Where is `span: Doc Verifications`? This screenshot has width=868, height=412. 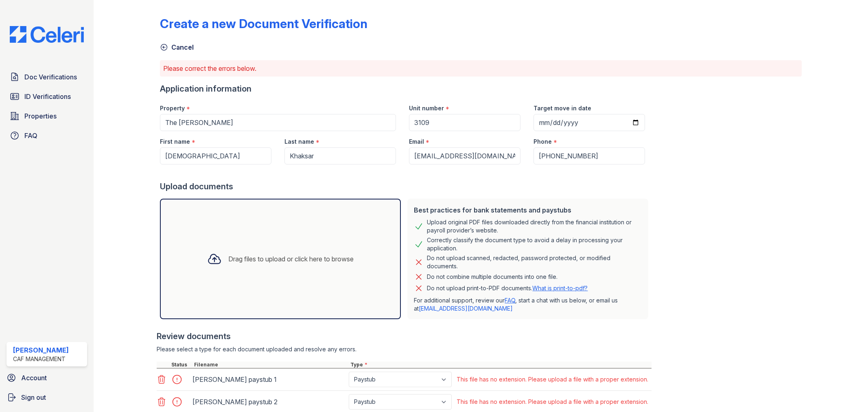
span: Doc Verifications is located at coordinates (50, 77).